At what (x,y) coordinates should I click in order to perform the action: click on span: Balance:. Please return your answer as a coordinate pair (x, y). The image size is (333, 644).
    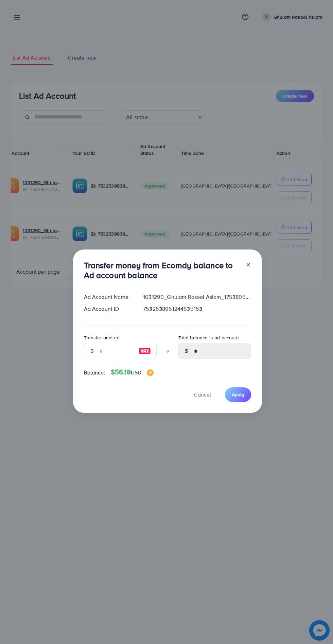
    Looking at the image, I should click on (94, 372).